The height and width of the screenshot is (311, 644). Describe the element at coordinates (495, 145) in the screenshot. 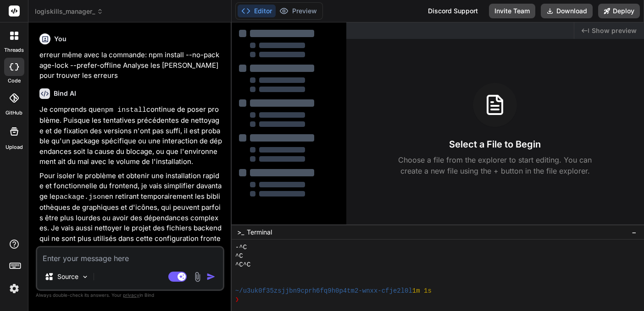

I see `h3: Select a File to Begin` at that location.